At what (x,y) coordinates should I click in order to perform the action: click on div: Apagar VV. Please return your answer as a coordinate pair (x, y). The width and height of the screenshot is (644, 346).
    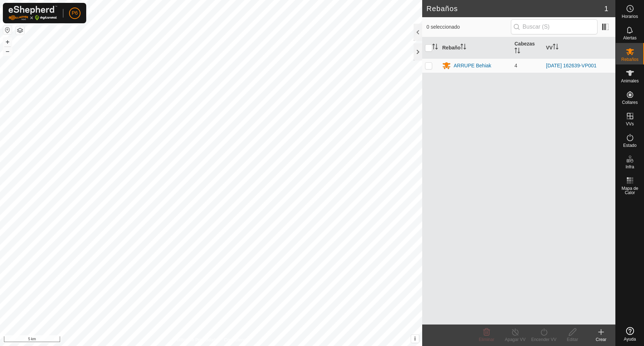
    Looking at the image, I should click on (515, 340).